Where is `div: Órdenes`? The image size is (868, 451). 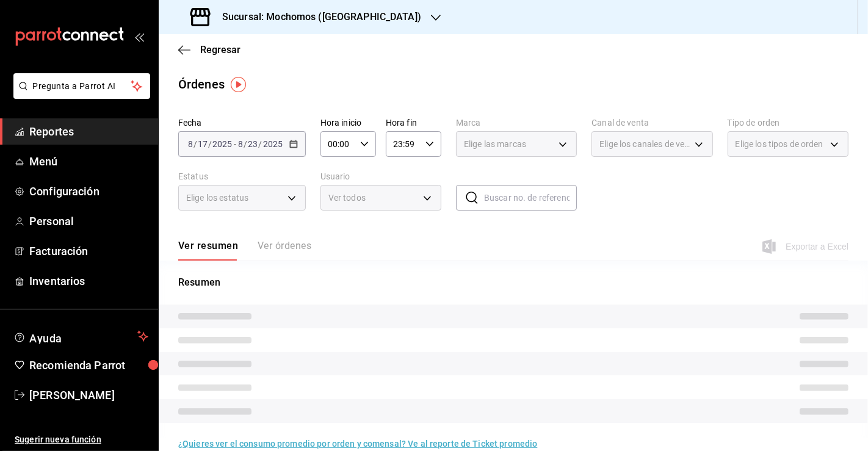
div: Órdenes is located at coordinates (201, 84).